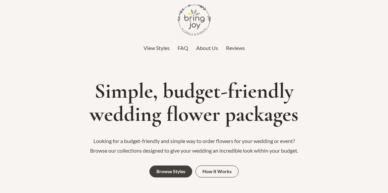 This screenshot has height=193, width=388. Describe the element at coordinates (207, 48) in the screenshot. I see `a: About Us` at that location.